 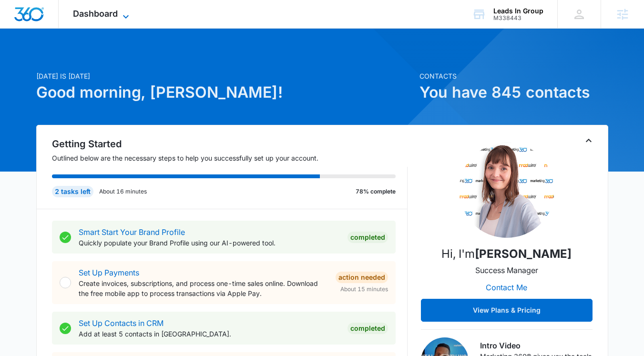 I want to click on h2: Getting Started, so click(x=230, y=144).